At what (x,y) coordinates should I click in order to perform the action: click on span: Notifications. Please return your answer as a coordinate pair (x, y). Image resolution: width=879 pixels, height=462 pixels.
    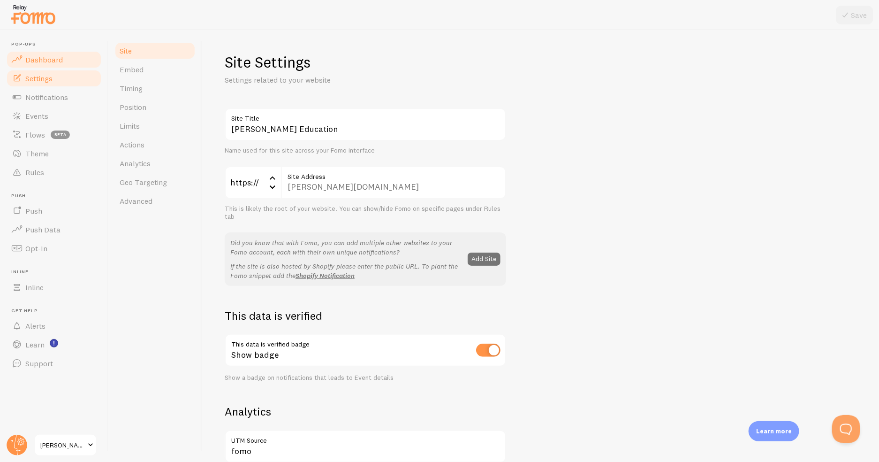
    Looking at the image, I should click on (46, 97).